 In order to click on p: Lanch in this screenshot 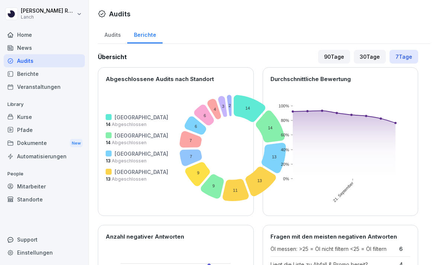, I will do `click(48, 17)`.